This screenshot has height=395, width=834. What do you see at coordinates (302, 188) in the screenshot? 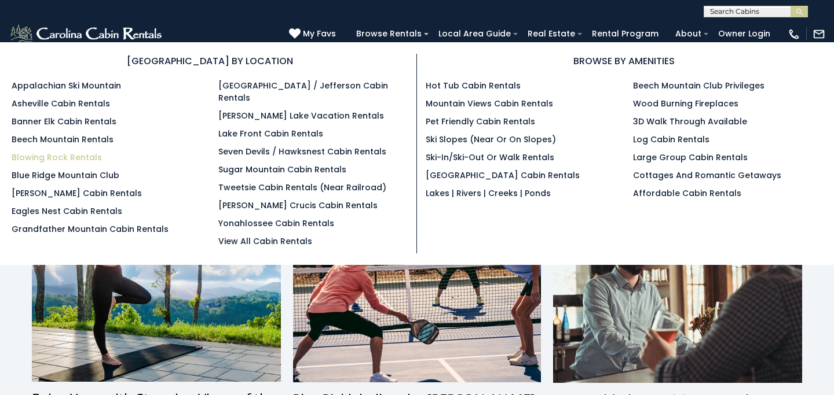
I see `a: Tweetsie Cabin Rentals (Near Railroad)` at bounding box center [302, 188].